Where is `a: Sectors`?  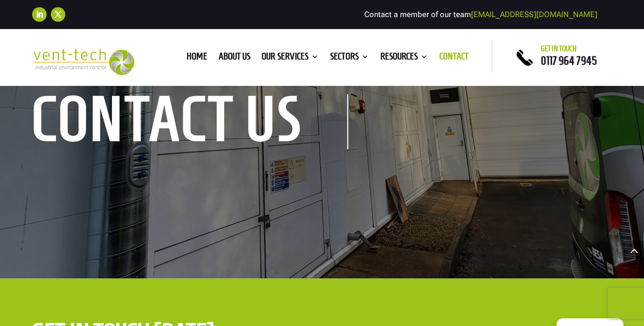 a: Sectors is located at coordinates (348, 58).